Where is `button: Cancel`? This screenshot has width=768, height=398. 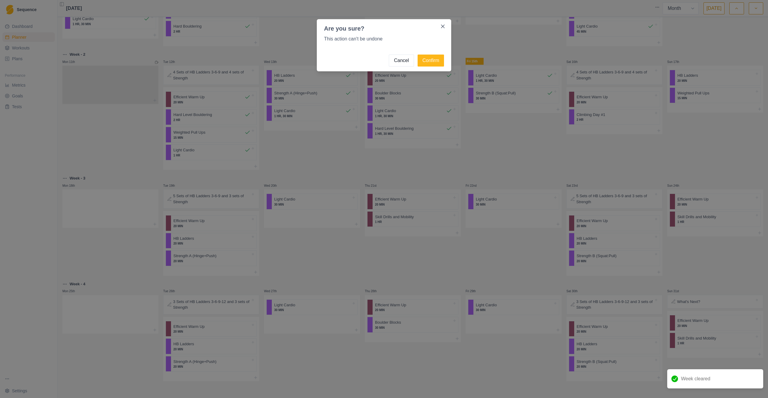
button: Cancel is located at coordinates (401, 61).